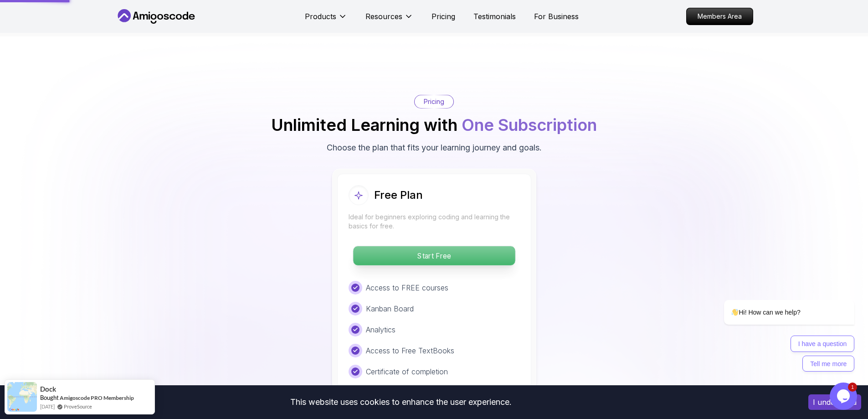  What do you see at coordinates (78, 406) in the screenshot?
I see `a: ProveSource` at bounding box center [78, 406].